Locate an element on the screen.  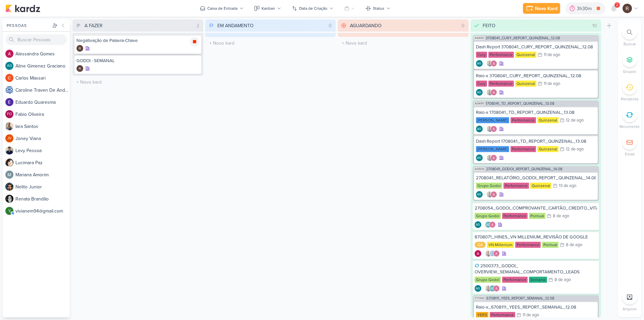
span: 2 is located at coordinates (617, 5).